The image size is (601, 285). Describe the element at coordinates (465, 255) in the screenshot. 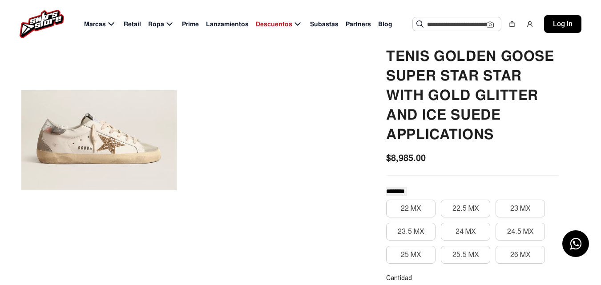

I see `button: 25.5 MX` at that location.